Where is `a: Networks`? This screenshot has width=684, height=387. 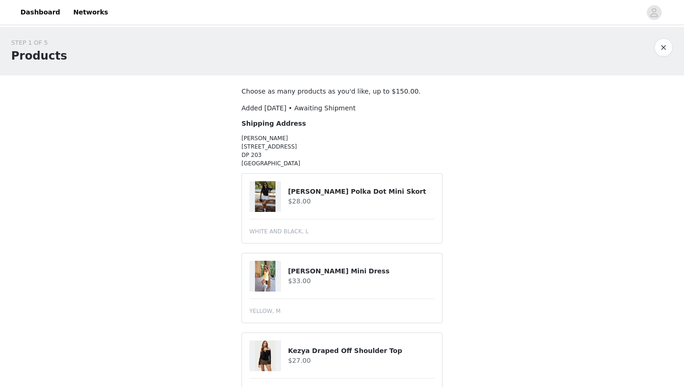 a: Networks is located at coordinates (90, 12).